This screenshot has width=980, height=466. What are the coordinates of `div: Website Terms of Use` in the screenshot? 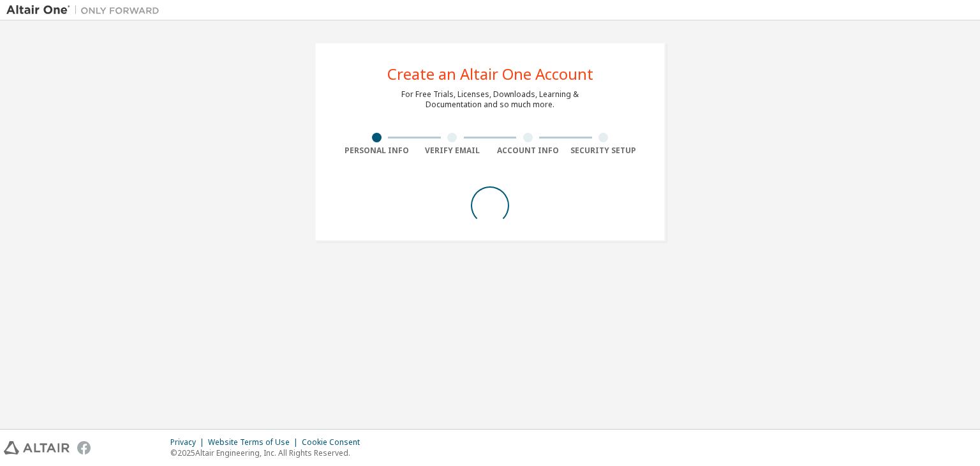 It's located at (254, 442).